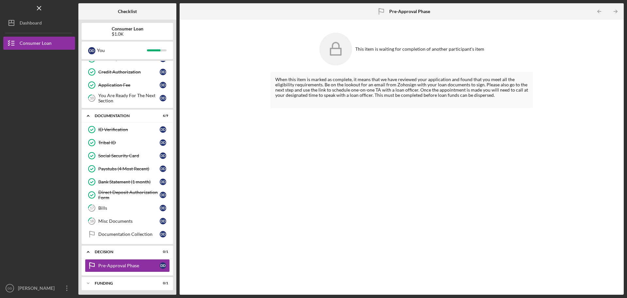 The image size is (627, 298). I want to click on a: ID VerificationDD, so click(127, 129).